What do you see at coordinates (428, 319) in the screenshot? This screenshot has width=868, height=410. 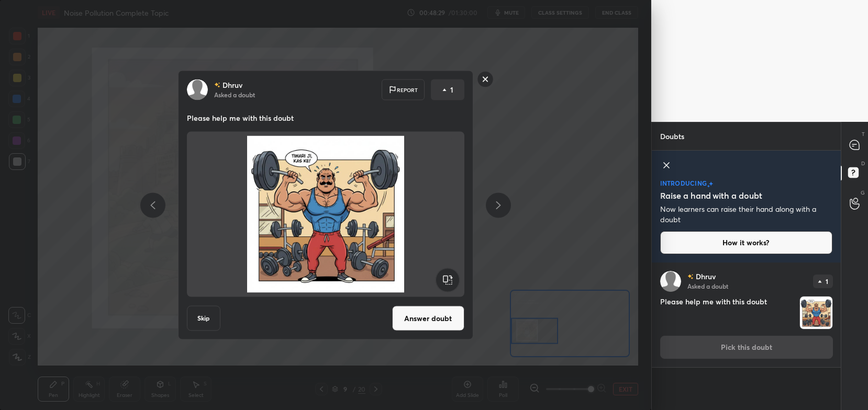 I see `button: Answer doubt` at bounding box center [428, 319].